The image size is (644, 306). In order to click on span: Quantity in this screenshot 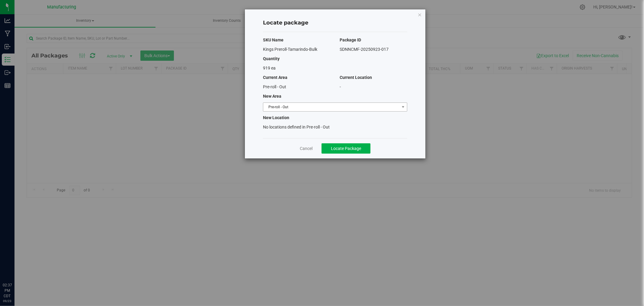, I will do `click(271, 59)`.